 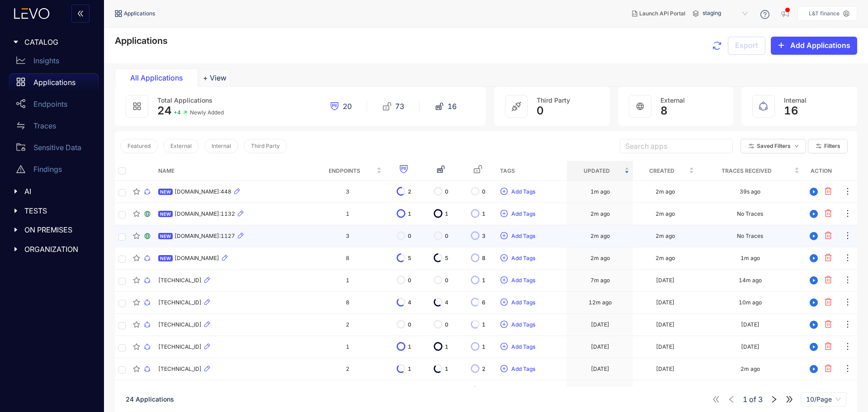 What do you see at coordinates (750, 192) in the screenshot?
I see `div: 39s ago` at bounding box center [750, 192].